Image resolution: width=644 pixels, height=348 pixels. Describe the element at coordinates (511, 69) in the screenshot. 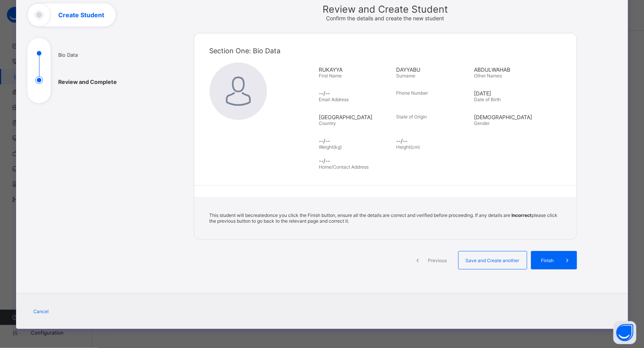

I see `span: ABDULWAHAB` at that location.